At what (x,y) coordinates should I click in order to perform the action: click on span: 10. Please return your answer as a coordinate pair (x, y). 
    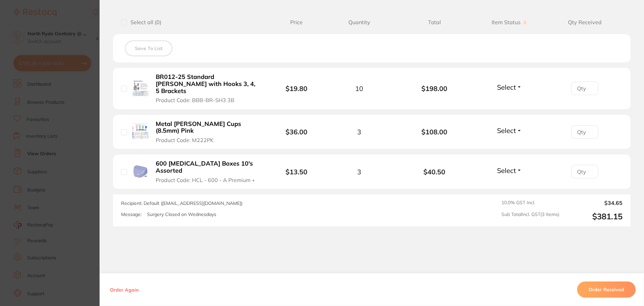
    Looking at the image, I should click on (359, 88).